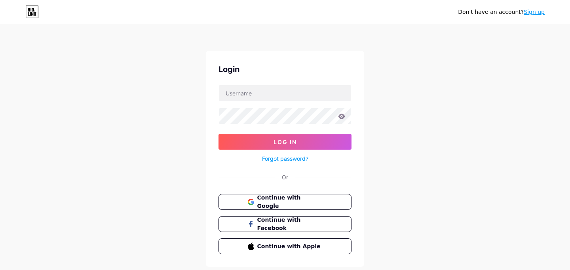 This screenshot has width=570, height=270. What do you see at coordinates (285, 202) in the screenshot?
I see `a: Continue with Google` at bounding box center [285, 202].